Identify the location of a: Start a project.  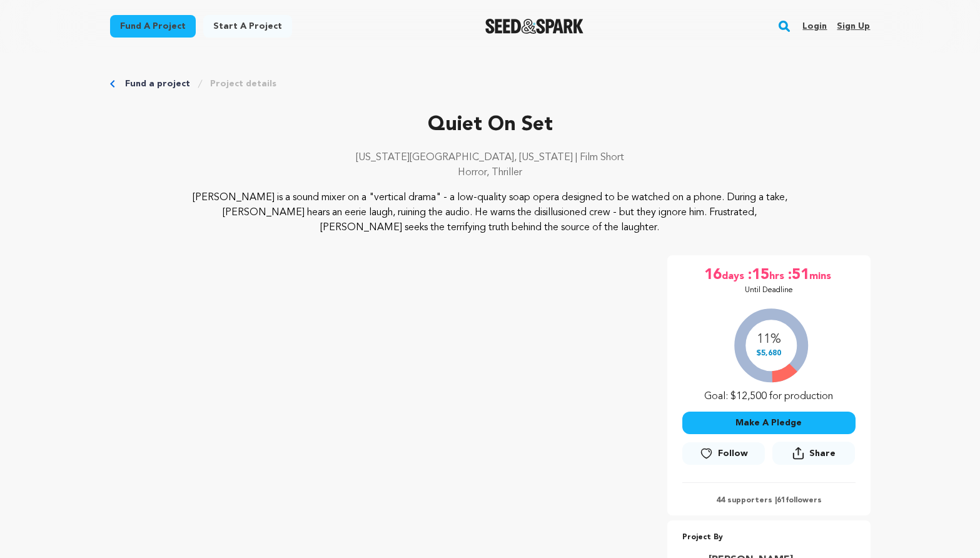
(248, 26).